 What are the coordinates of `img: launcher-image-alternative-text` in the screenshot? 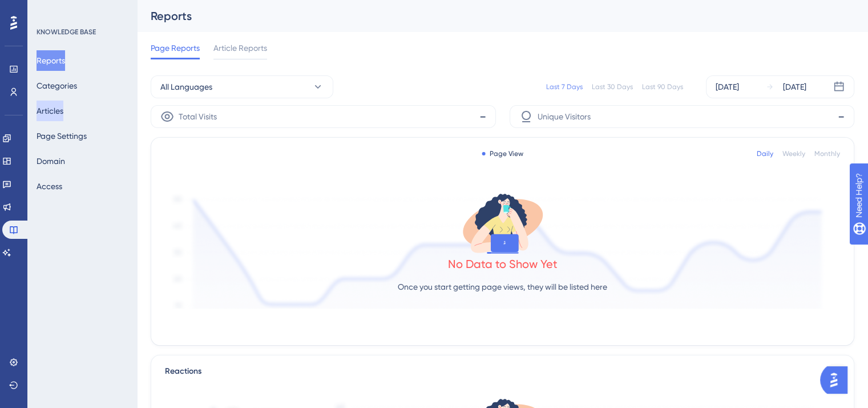 It's located at (14, 17).